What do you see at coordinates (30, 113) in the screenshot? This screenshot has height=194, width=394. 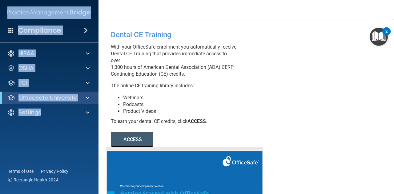 I see `p: Settings` at bounding box center [30, 113].